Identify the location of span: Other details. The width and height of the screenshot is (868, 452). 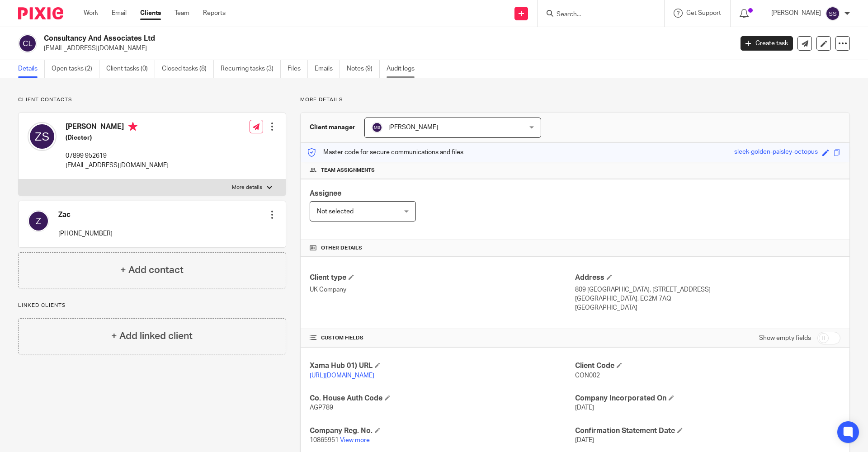
(341, 248).